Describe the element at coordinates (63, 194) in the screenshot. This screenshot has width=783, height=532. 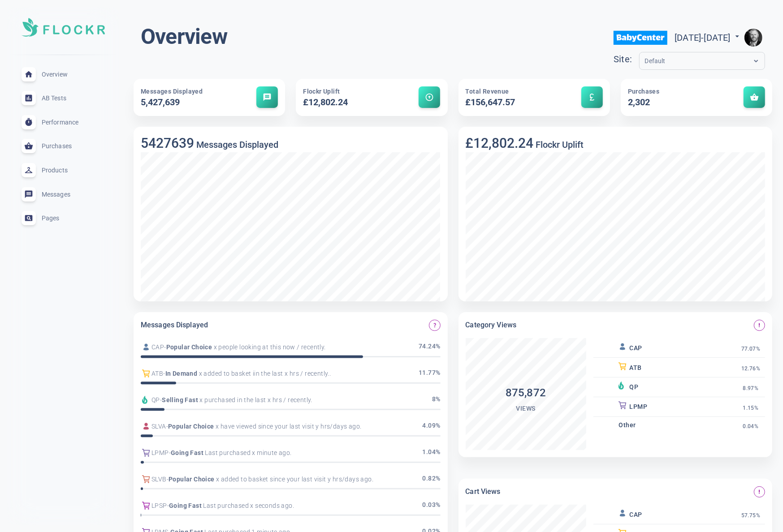
I see `a: Messages` at that location.